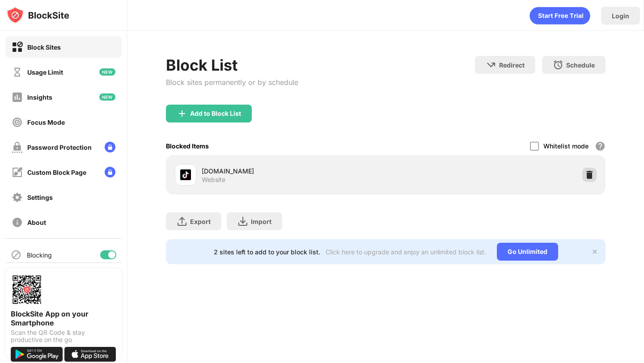 The width and height of the screenshot is (644, 363). Describe the element at coordinates (27, 290) in the screenshot. I see `img: options-page-qr-code.png` at that location.